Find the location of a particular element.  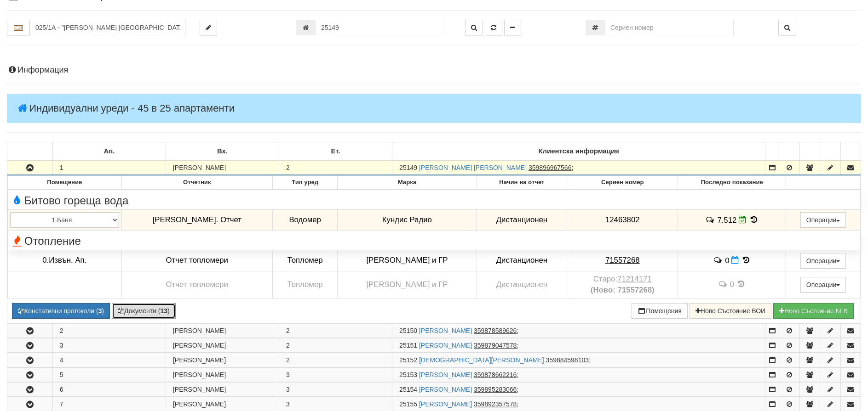

button: Ново Състояние ВОИ is located at coordinates (730, 311).